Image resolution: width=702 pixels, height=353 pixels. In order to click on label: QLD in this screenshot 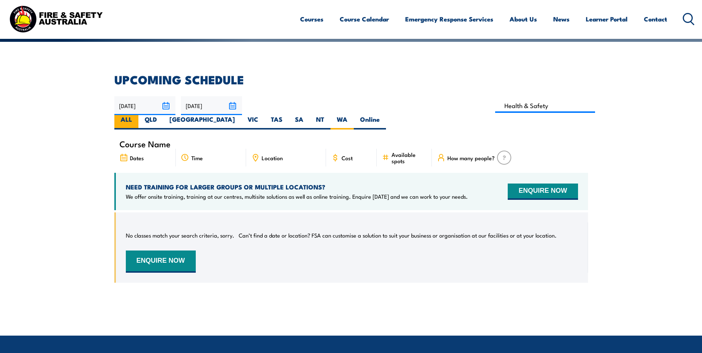, I will do `click(151, 122)`.